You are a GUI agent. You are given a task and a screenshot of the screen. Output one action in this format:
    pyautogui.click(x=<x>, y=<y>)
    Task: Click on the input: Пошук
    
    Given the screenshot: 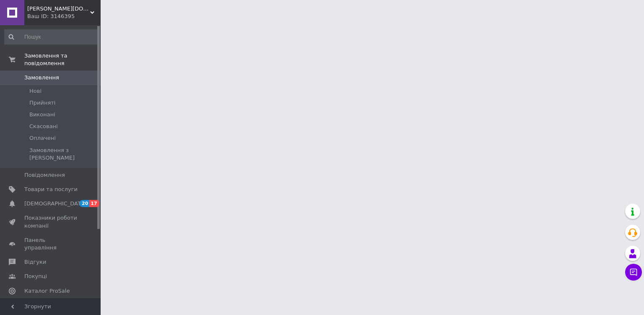 What is the action you would take?
    pyautogui.click(x=52, y=37)
    